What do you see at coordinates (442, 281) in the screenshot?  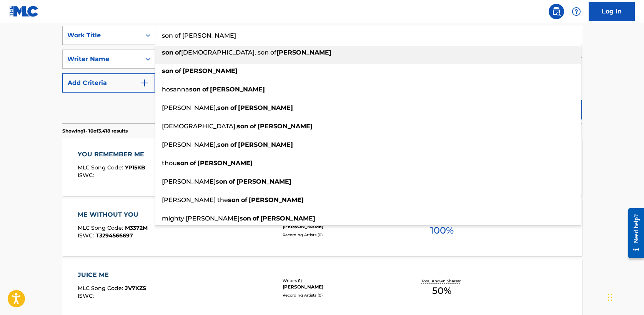 I see `p: Total Known Shares:` at bounding box center [442, 281].